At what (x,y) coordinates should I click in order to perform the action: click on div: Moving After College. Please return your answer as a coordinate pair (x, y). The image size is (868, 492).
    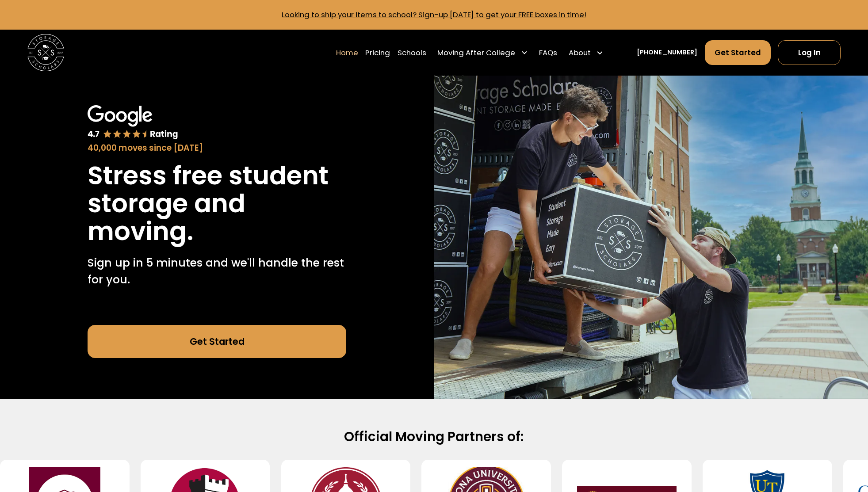
    Looking at the image, I should click on (477, 53).